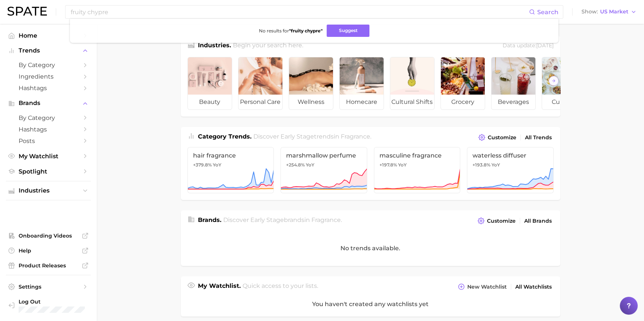  What do you see at coordinates (49, 141) in the screenshot?
I see `span: Posts` at bounding box center [49, 141].